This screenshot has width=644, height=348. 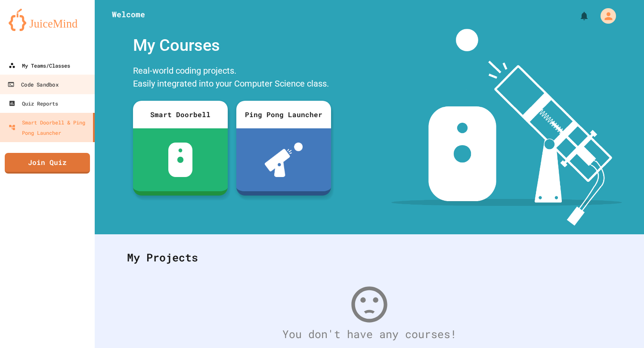 I want to click on div: Smart Doorbell & Ping Pong Launcher, so click(x=49, y=128).